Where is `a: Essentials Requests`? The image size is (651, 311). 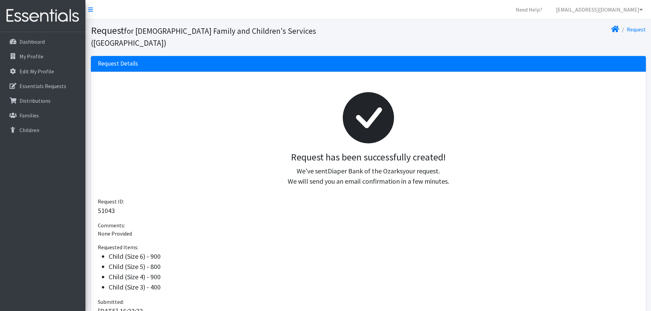 a: Essentials Requests is located at coordinates (43, 86).